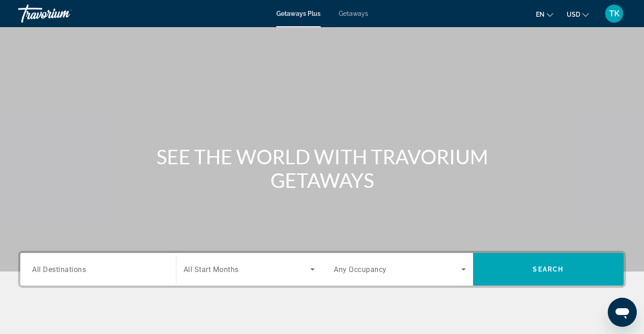 This screenshot has height=334, width=644. Describe the element at coordinates (211, 270) in the screenshot. I see `span: All Start Months` at that location.